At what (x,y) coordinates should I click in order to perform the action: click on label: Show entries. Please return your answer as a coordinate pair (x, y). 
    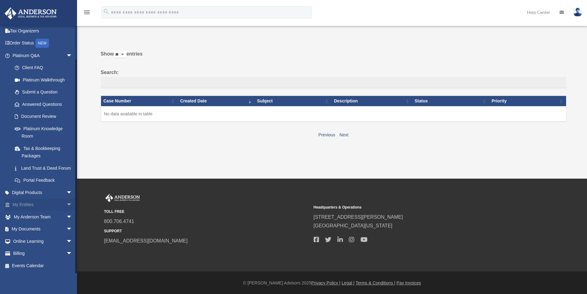
    Looking at the image, I should click on (333, 57).